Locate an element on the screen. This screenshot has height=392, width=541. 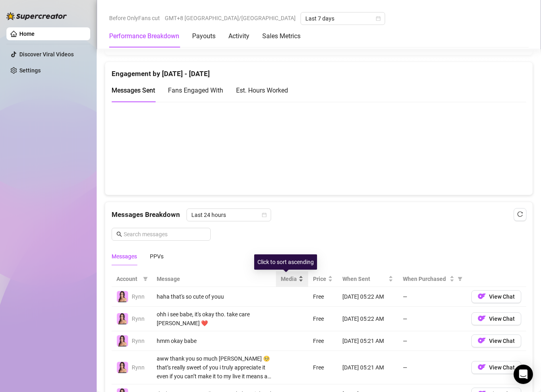
div: haha that's so cute of youu is located at coordinates (214, 297).